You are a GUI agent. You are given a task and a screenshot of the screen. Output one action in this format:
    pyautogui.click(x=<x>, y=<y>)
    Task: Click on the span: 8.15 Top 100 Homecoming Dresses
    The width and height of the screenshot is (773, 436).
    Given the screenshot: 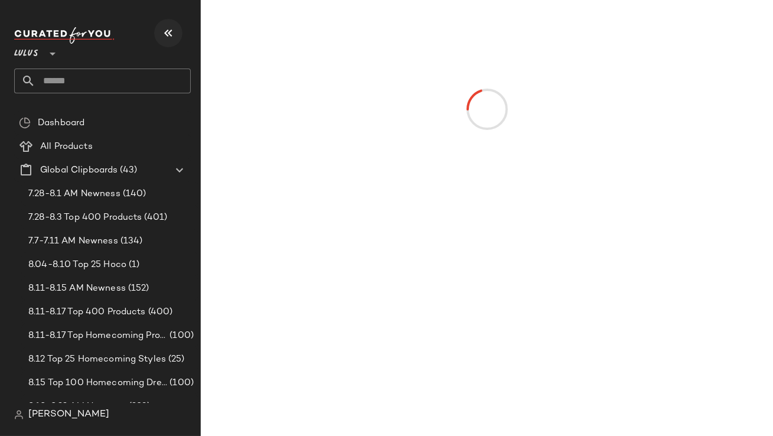 What is the action you would take?
    pyautogui.click(x=97, y=383)
    